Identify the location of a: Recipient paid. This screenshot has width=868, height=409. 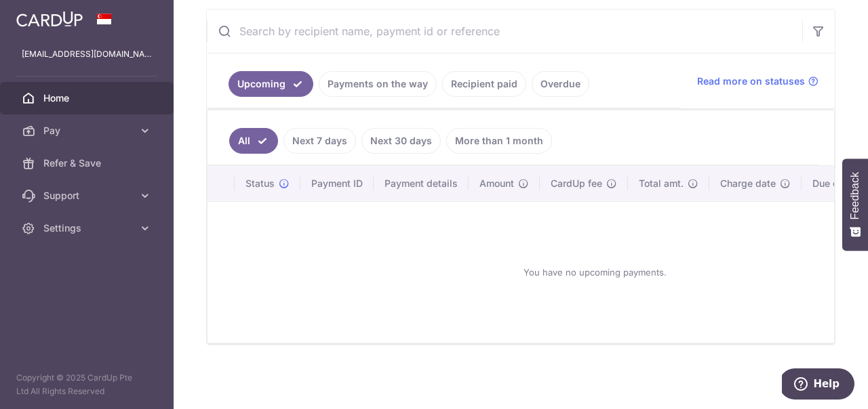
(484, 84).